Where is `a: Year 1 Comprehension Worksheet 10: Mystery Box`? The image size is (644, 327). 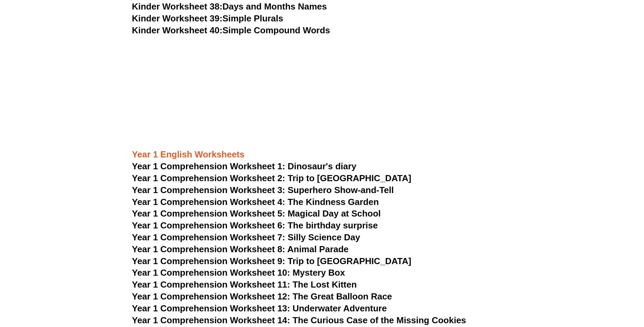
a: Year 1 Comprehension Worksheet 10: Mystery Box is located at coordinates (239, 272).